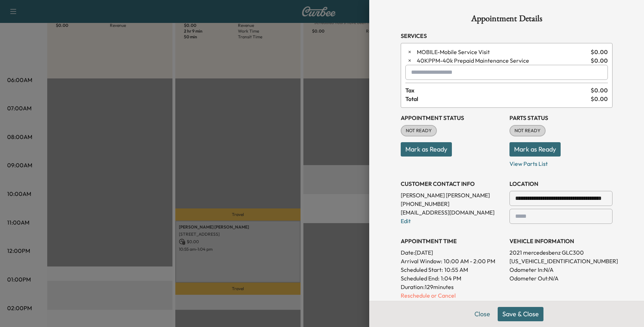 This screenshot has width=644, height=327. Describe the element at coordinates (561, 278) in the screenshot. I see `p: Odometer Out: N/A` at that location.